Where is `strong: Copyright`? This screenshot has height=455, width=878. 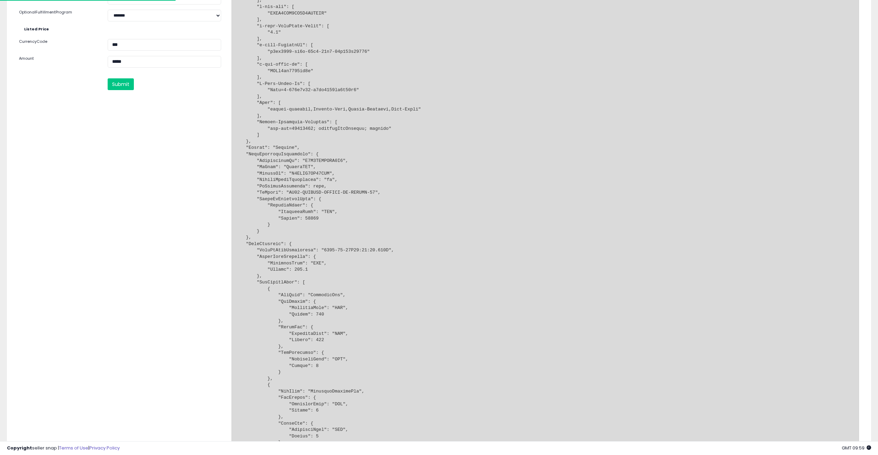 strong: Copyright is located at coordinates (19, 447).